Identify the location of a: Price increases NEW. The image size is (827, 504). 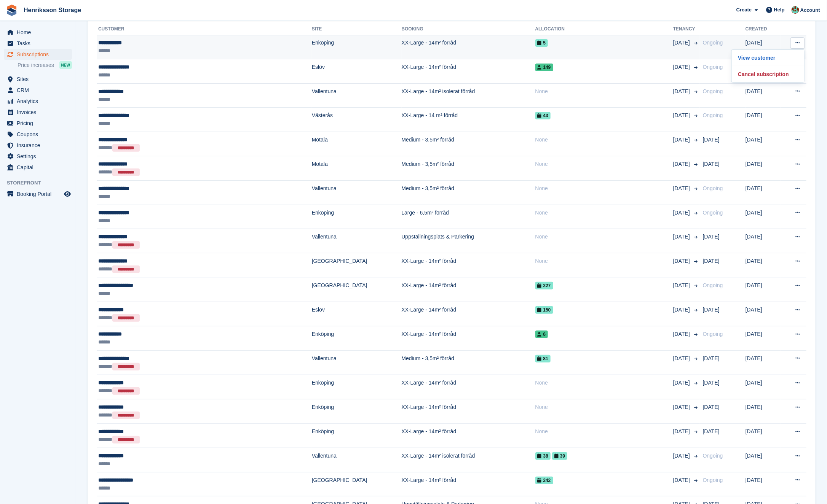
(44, 65).